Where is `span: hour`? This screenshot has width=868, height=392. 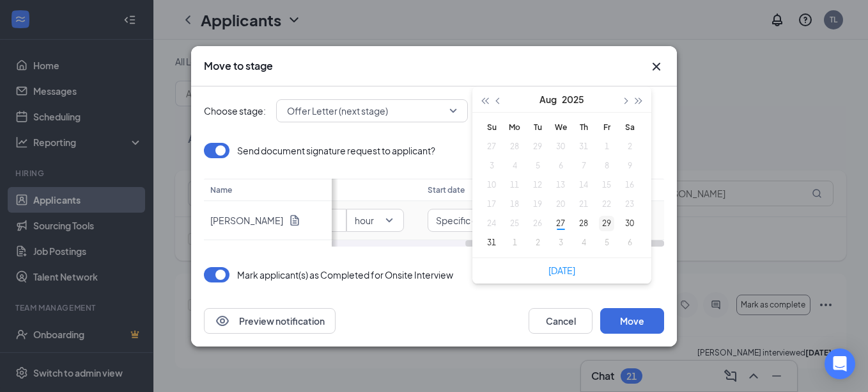 span: hour is located at coordinates (365, 220).